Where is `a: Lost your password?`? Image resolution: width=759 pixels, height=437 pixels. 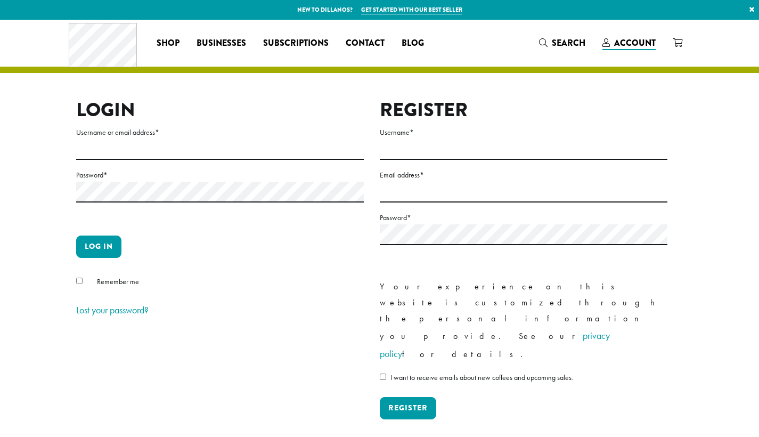 a: Lost your password? is located at coordinates (112, 310).